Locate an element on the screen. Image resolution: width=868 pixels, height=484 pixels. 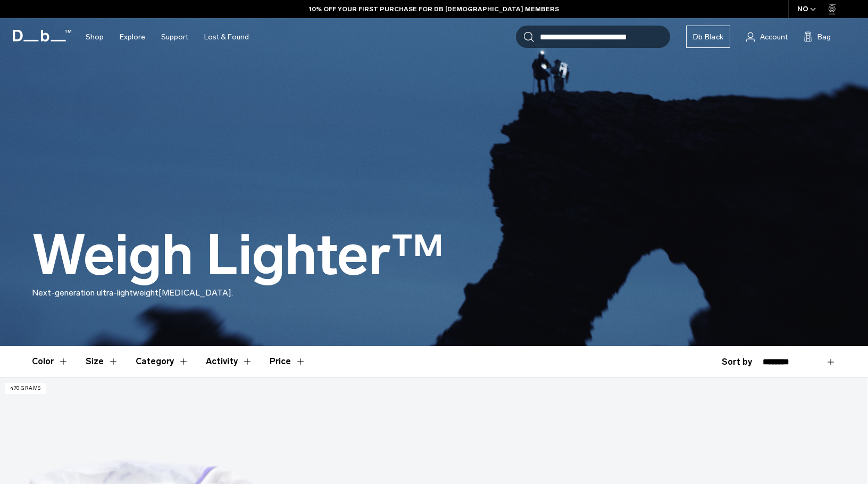
span: Account is located at coordinates (774, 36).